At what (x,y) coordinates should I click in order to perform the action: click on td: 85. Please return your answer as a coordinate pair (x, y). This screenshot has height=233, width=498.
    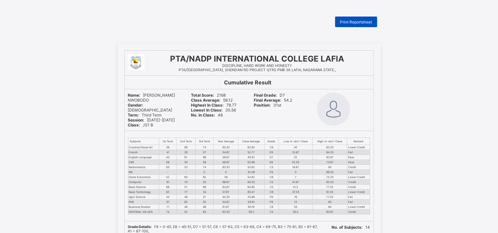
    Looking at the image, I should click on (330, 167).